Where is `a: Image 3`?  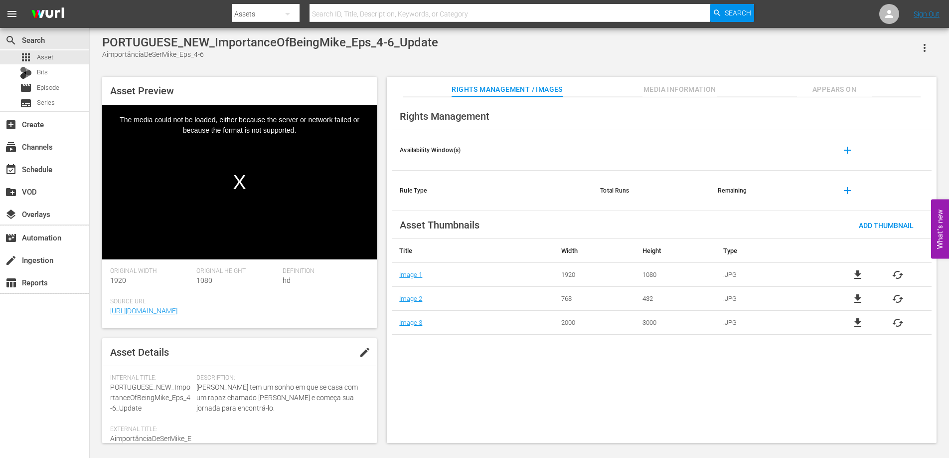
a: Image 3 is located at coordinates (411, 322).